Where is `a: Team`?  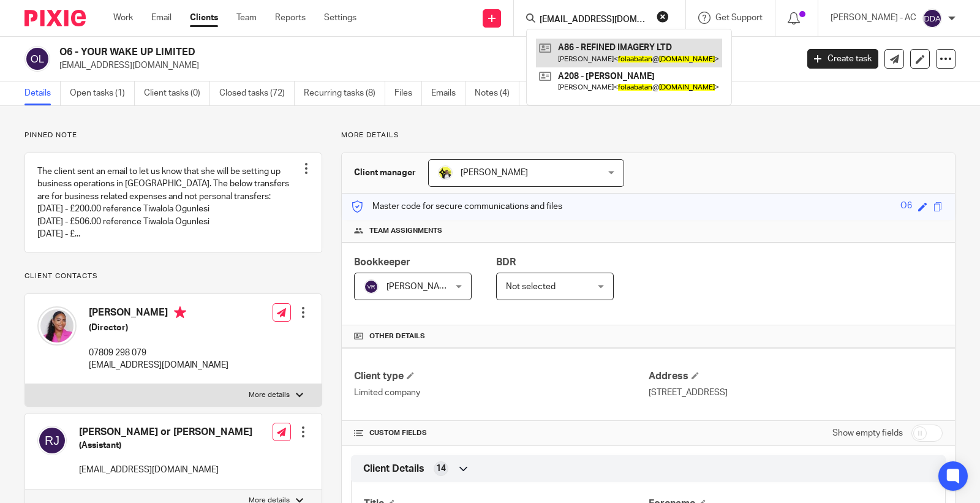
a: Team is located at coordinates (246, 17).